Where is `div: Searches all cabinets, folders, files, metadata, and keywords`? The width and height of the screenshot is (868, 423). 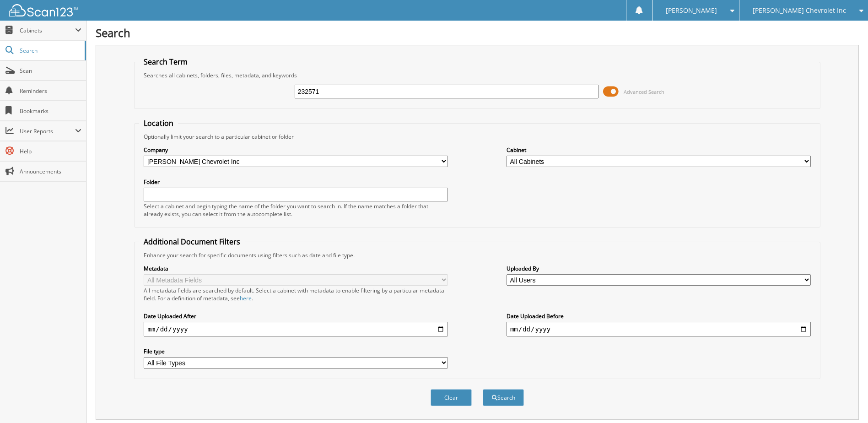 div: Searches all cabinets, folders, files, metadata, and keywords is located at coordinates (477, 75).